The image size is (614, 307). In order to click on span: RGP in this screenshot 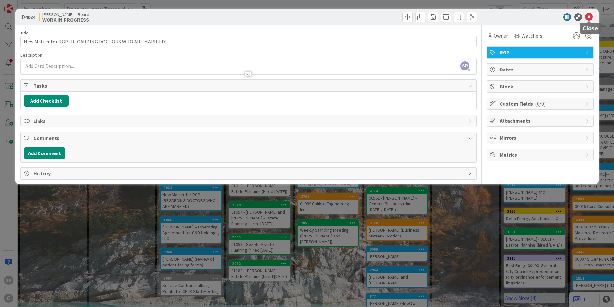, I will do `click(541, 52)`.